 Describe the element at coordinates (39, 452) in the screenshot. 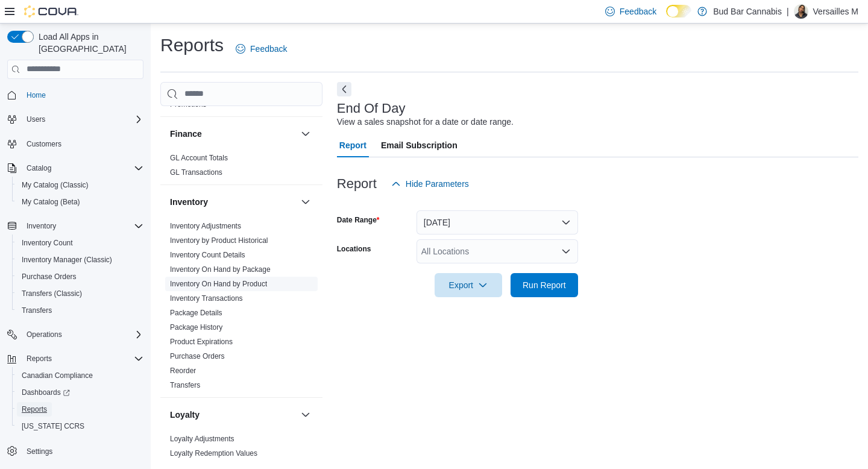

I see `a: Settings` at that location.